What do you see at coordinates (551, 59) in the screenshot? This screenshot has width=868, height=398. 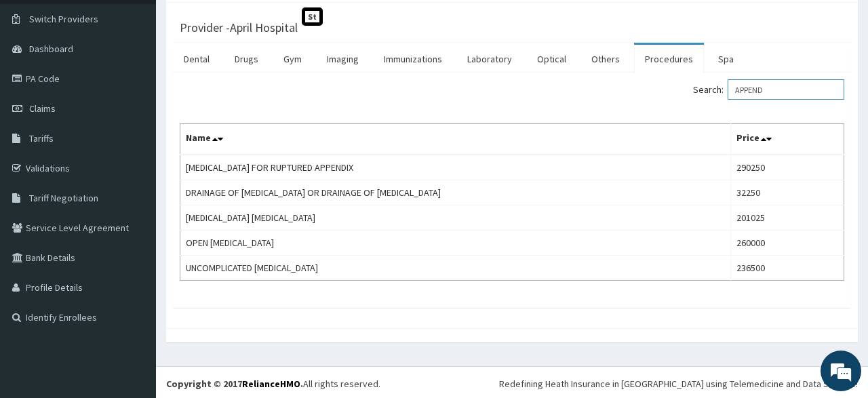 I see `a: Optical` at bounding box center [551, 59].